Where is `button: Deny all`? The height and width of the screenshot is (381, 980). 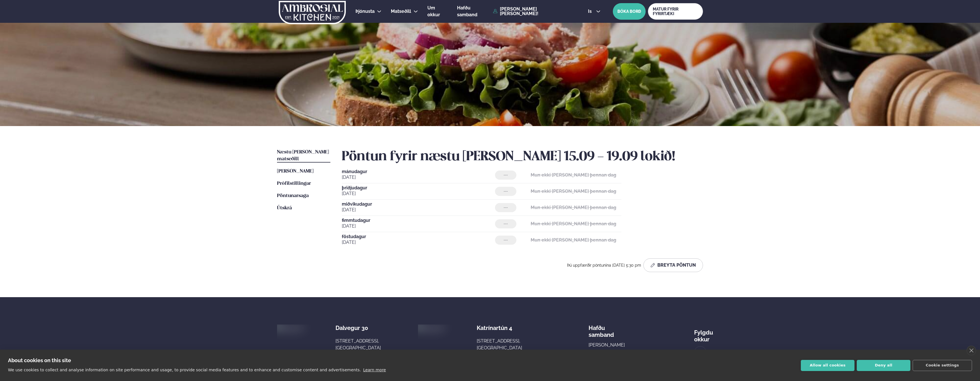 button: Deny all is located at coordinates (884, 366).